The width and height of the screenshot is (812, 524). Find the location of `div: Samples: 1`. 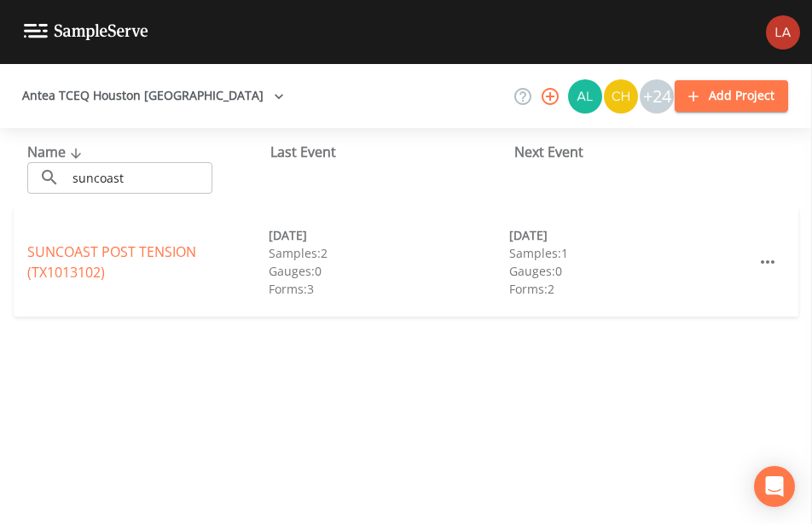

div: Samples: 1 is located at coordinates (630, 253).